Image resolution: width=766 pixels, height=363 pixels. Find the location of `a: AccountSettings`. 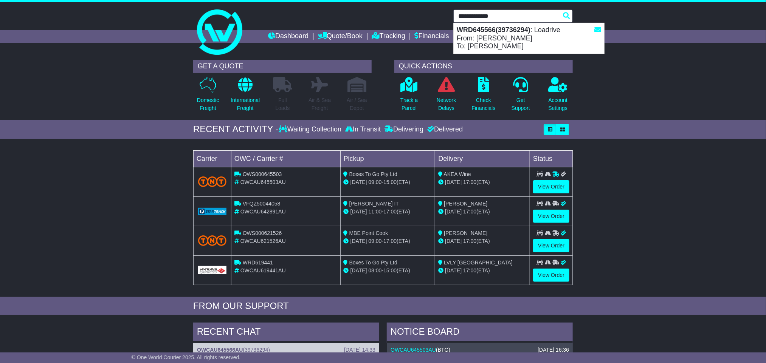

a: AccountSettings is located at coordinates (558, 96).